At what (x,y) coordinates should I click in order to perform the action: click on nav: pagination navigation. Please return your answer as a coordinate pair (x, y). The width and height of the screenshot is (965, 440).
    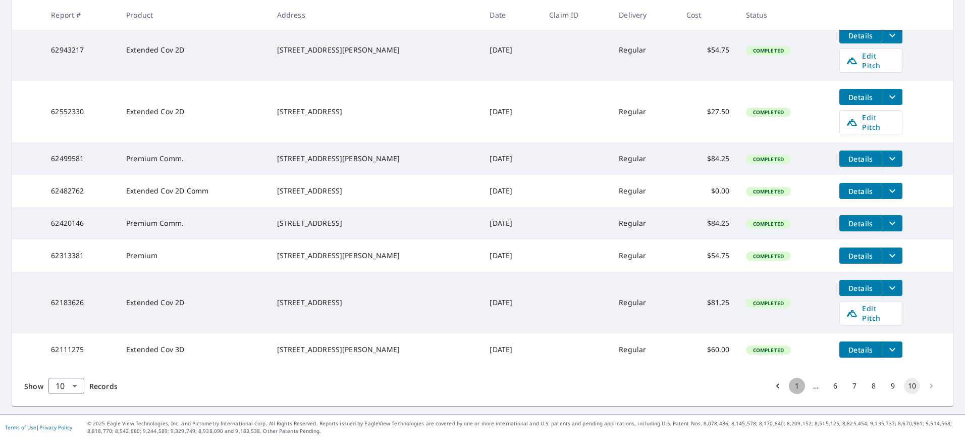
    Looking at the image, I should click on (854, 386).